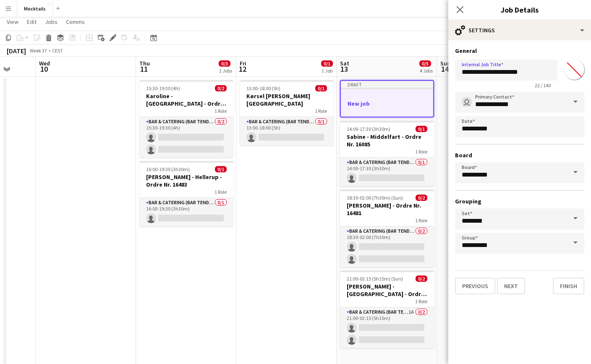 The image size is (591, 364). Describe the element at coordinates (520, 10) in the screenshot. I see `h3: Job Details` at that location.